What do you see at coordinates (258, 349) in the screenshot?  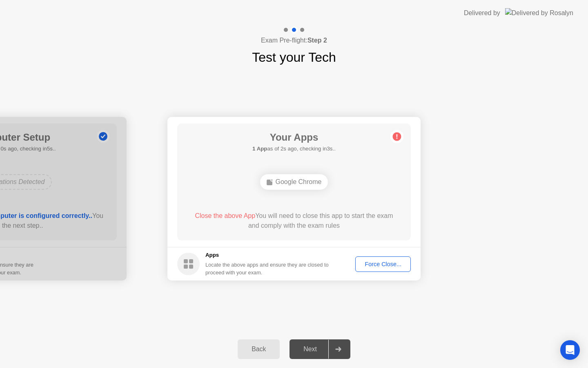 I see `div: Back` at bounding box center [258, 349].